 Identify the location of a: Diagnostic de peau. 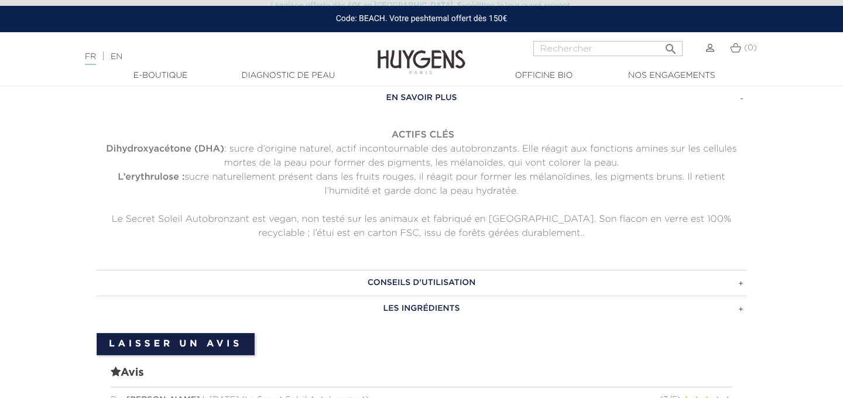
(288, 76).